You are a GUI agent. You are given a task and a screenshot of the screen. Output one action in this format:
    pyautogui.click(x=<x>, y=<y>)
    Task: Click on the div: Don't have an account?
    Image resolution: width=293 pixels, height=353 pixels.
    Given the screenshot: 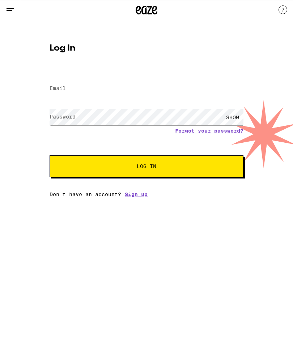 What is the action you would take?
    pyautogui.click(x=146, y=194)
    